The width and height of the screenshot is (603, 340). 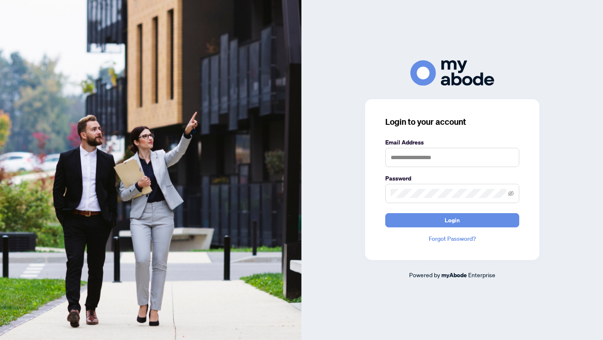 I want to click on h3: Login to your account, so click(x=452, y=122).